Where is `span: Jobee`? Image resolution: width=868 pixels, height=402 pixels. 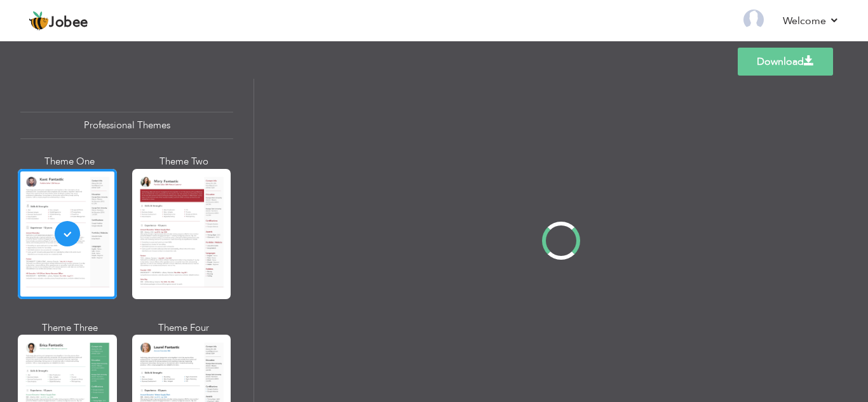 span: Jobee is located at coordinates (69, 23).